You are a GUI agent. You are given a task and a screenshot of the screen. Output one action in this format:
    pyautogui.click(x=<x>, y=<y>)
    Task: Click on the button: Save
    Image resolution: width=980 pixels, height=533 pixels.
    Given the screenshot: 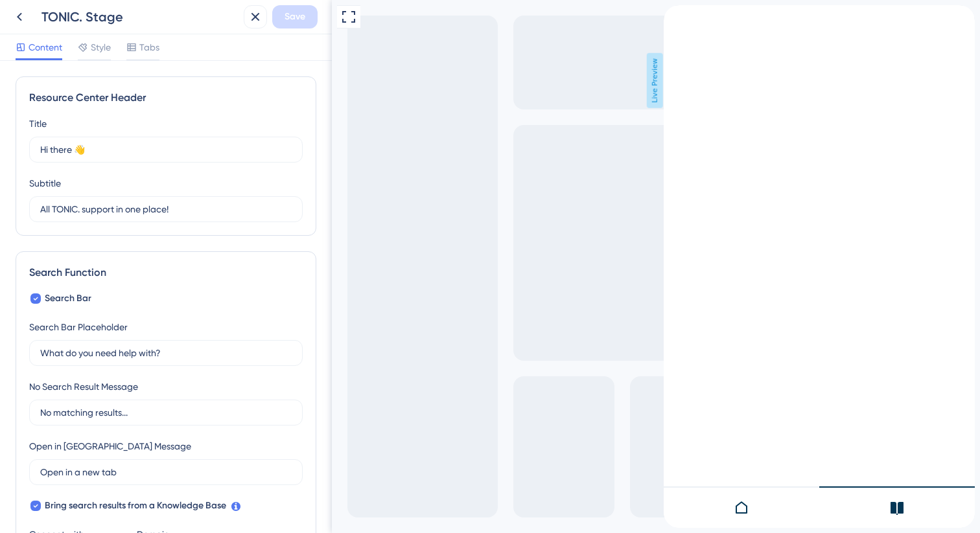 What is the action you would take?
    pyautogui.click(x=295, y=17)
    